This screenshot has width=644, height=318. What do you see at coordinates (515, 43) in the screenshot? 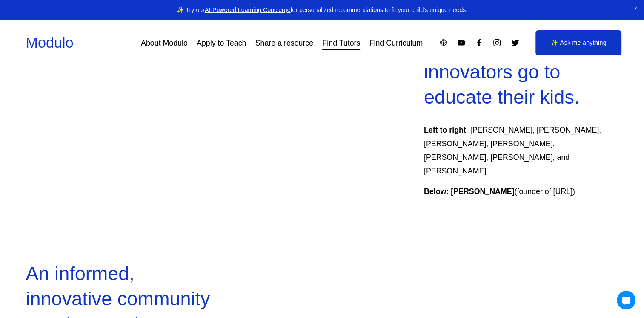
I see `a: Twitter` at bounding box center [515, 43].